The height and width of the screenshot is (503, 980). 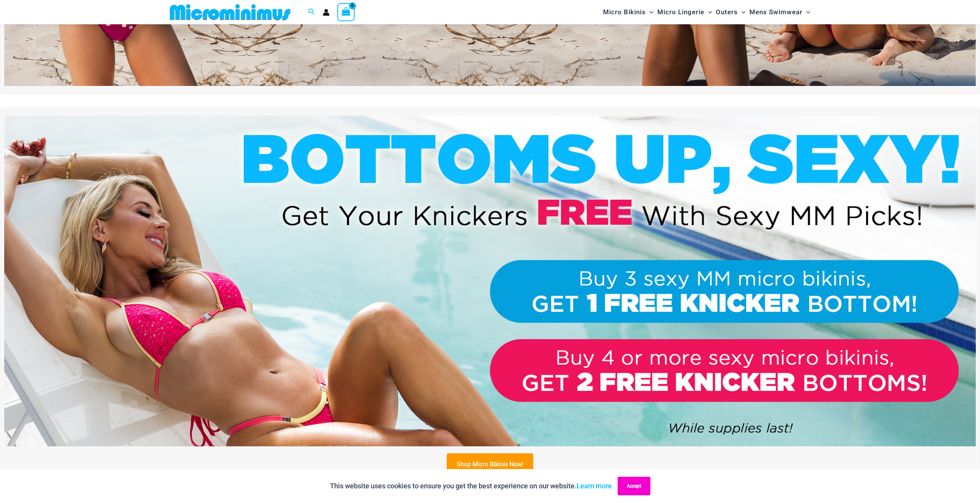 I want to click on span: Mens Swimwear, so click(x=776, y=12).